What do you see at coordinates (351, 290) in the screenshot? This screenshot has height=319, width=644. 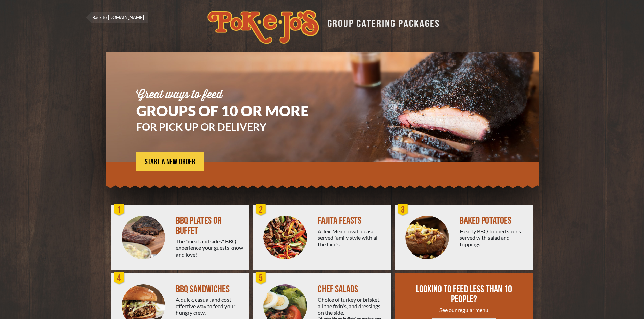 I see `div: CHEF SALADS` at bounding box center [351, 290].